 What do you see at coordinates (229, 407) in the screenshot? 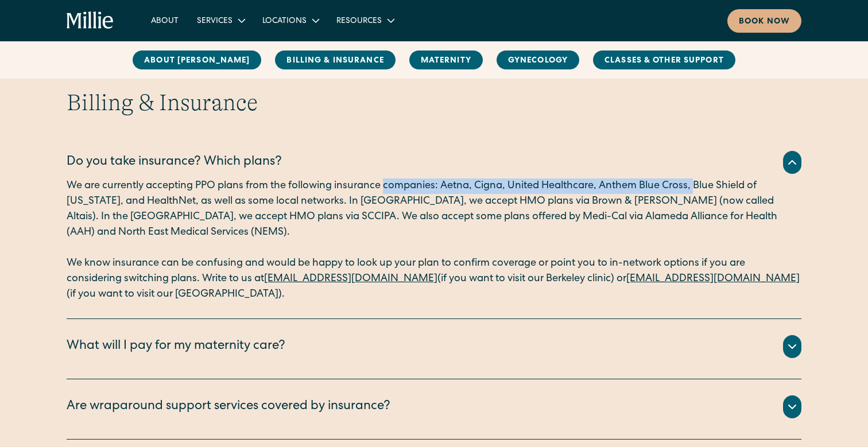
I see `div: Are wraparound support services covered by insurance?` at bounding box center [229, 407].